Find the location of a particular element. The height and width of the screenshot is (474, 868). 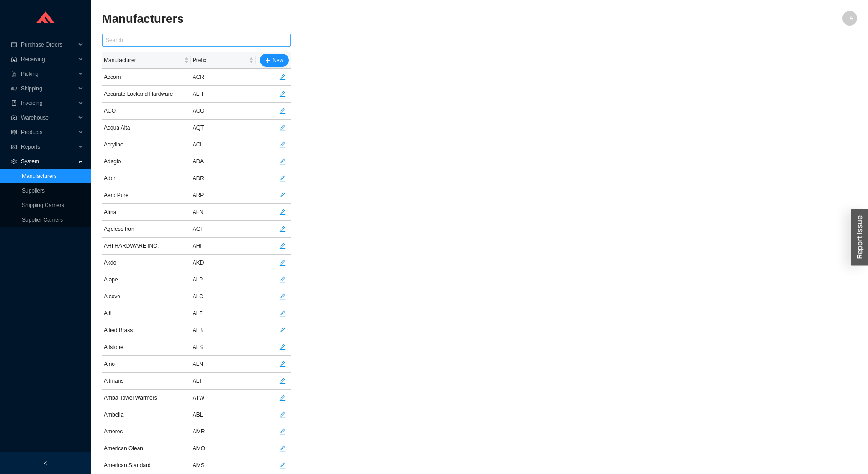

span: Warehouse is located at coordinates (48, 118).